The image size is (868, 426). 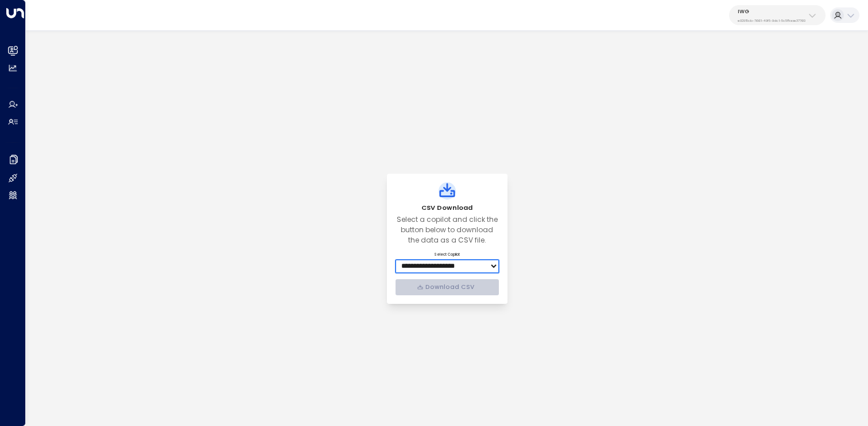 I want to click on h1: CSV Download, so click(x=447, y=207).